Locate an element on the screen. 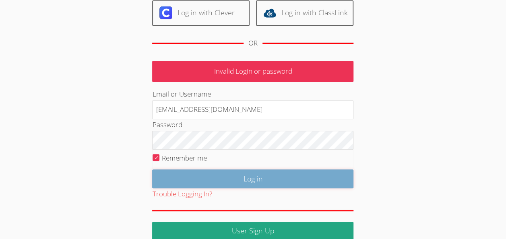 This screenshot has height=239, width=506. img: classlink-logo-d6bb404cc1216ec64c9a2012d9dc4662098be43eaf13dc465df04b49fa7ab582.svg is located at coordinates (270, 13).